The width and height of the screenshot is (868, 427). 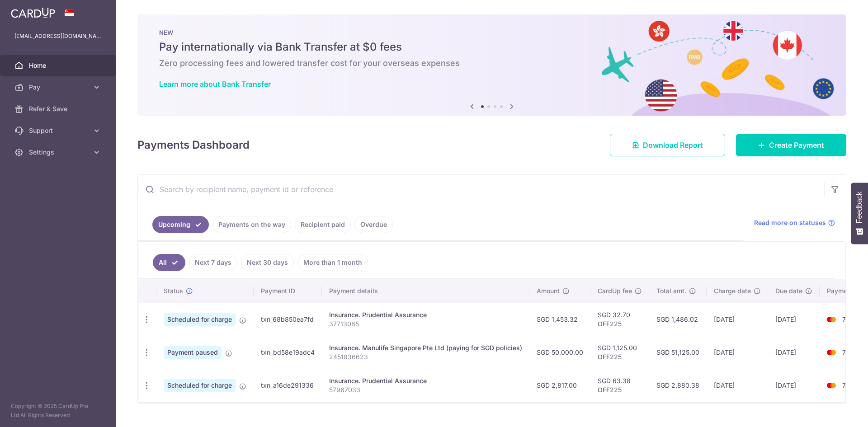 What do you see at coordinates (193, 352) in the screenshot?
I see `span: Payment paused` at bounding box center [193, 352].